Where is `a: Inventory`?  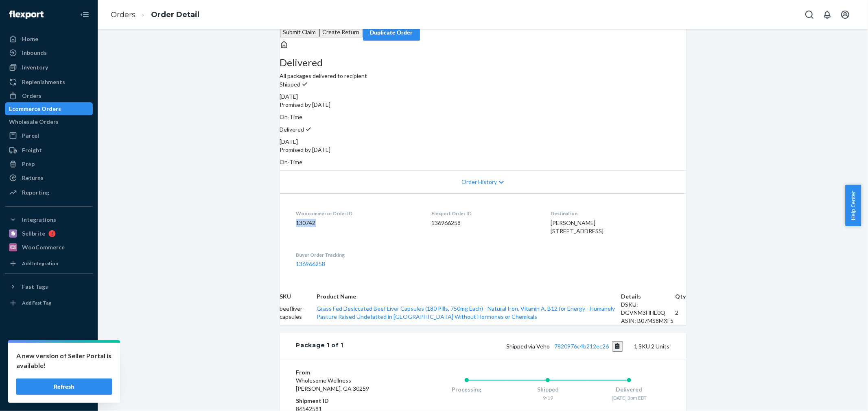 a: Inventory is located at coordinates (49, 68).